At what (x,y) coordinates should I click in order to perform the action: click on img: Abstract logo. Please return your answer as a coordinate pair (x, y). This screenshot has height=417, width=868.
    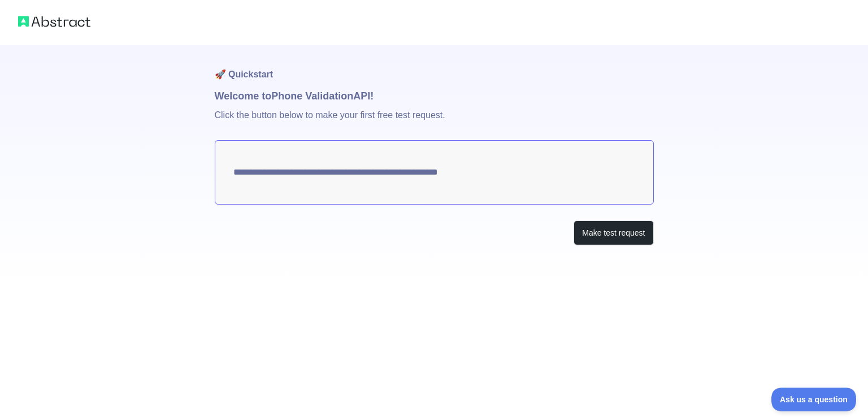
    Looking at the image, I should click on (55, 22).